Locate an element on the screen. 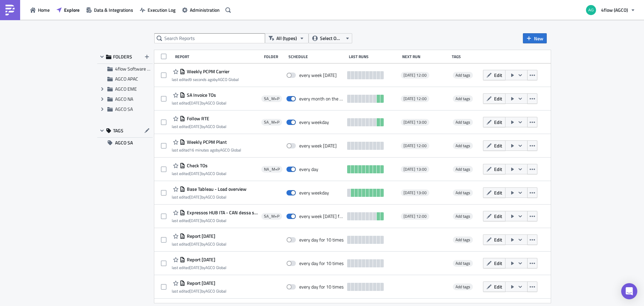 This screenshot has height=306, width=644. time: 2025-09-05T12:44:22Z is located at coordinates (196, 126).